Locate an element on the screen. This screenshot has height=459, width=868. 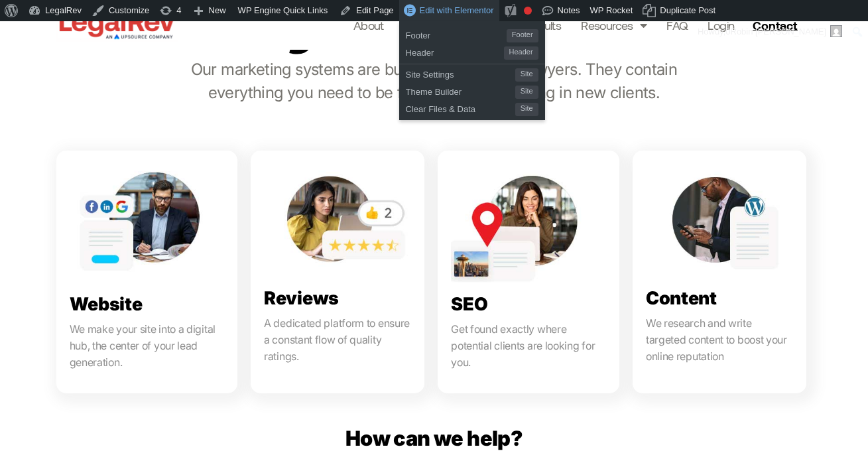
a: Reviews A dedicated platform to ensure a constant flow of quality ratings. is located at coordinates (337, 272).